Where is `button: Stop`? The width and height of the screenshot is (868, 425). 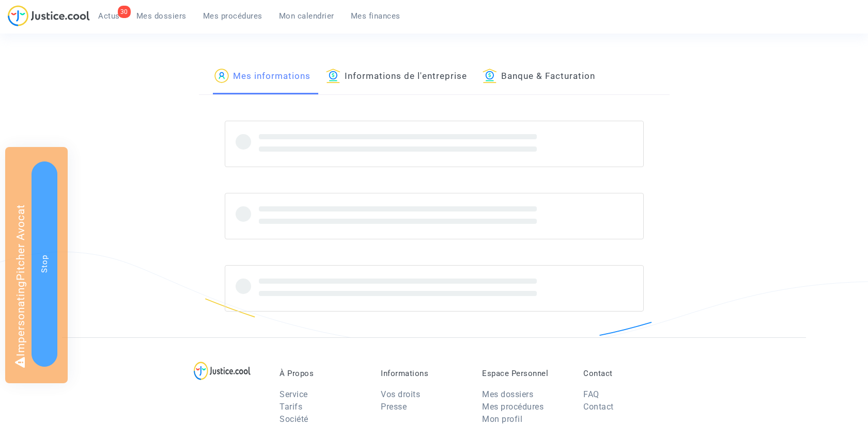 button: Stop is located at coordinates (44, 264).